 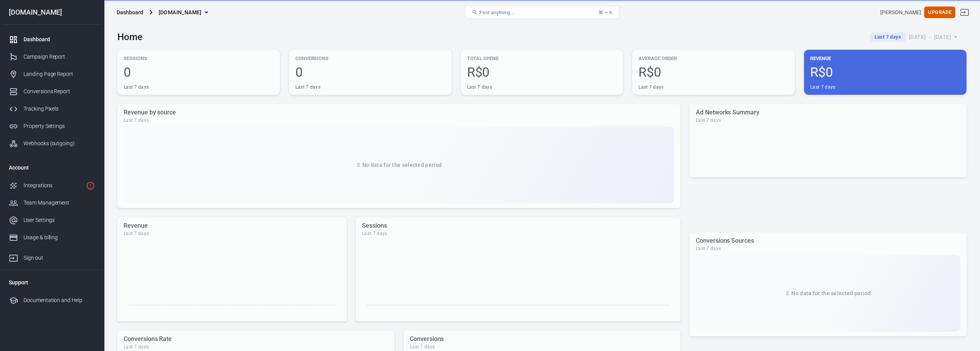 I want to click on div: Account id: 3jDzlnHw, so click(x=901, y=12).